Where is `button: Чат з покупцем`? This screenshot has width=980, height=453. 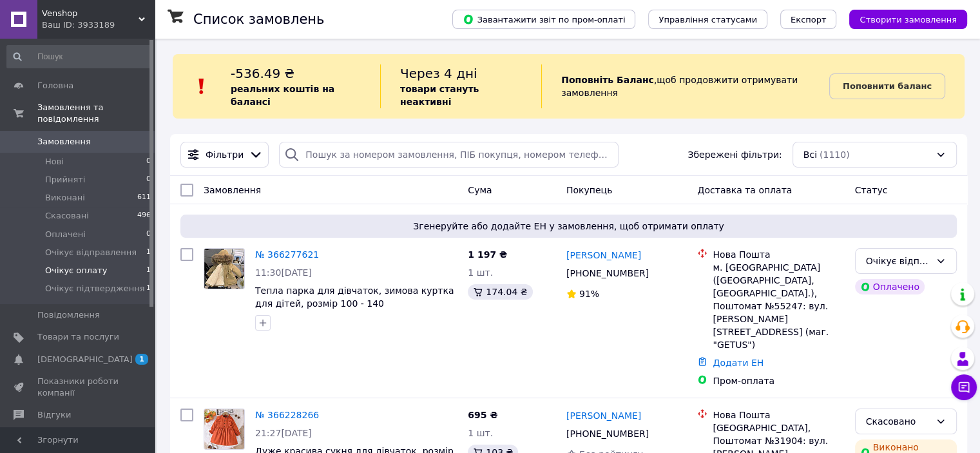 button: Чат з покупцем is located at coordinates (964, 388).